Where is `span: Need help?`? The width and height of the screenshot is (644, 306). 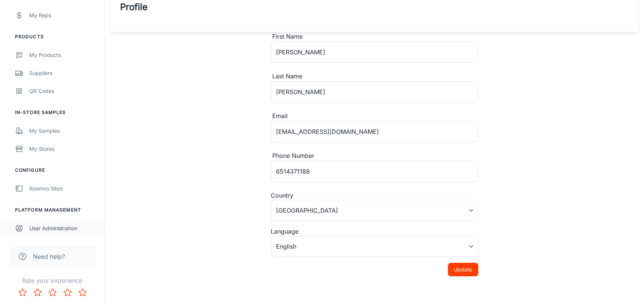
span: Need help? is located at coordinates (49, 257).